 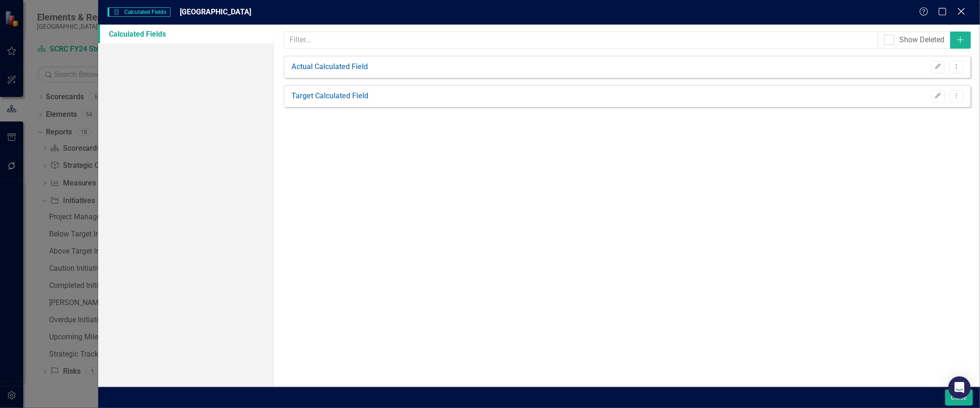 I want to click on a: Calculated Fields, so click(x=186, y=34).